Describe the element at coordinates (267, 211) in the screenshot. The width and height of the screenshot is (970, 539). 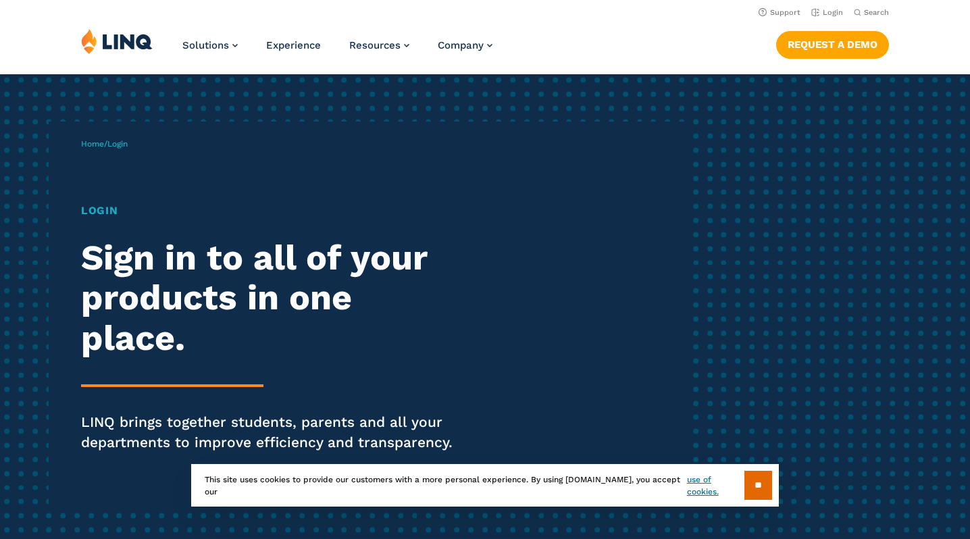
I see `h1: Login` at that location.